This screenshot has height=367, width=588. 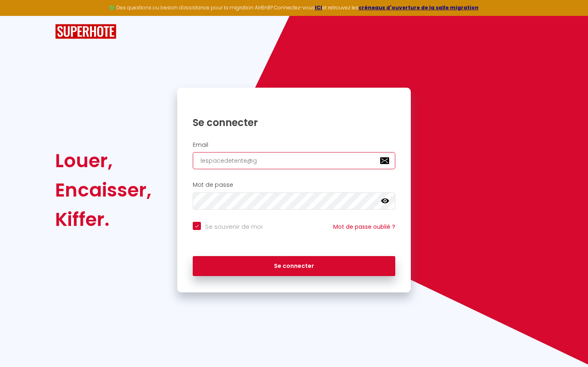 What do you see at coordinates (103, 219) in the screenshot?
I see `div: Kiffer.` at bounding box center [103, 219].